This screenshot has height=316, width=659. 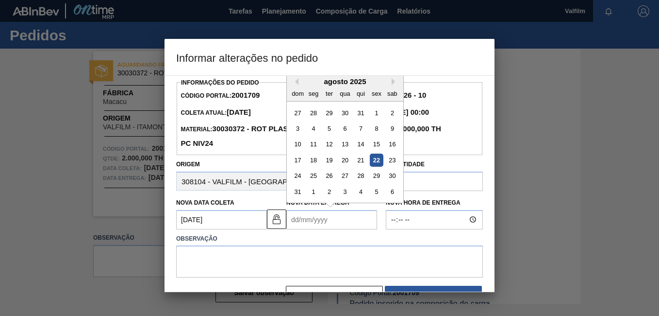 I want to click on div: Choose sexta-feira, 29 de agosto de 2025, so click(x=376, y=175).